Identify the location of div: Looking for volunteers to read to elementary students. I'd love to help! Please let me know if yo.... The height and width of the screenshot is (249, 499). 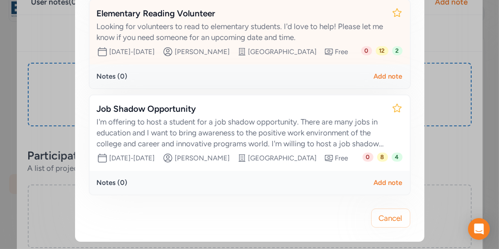
(241, 32).